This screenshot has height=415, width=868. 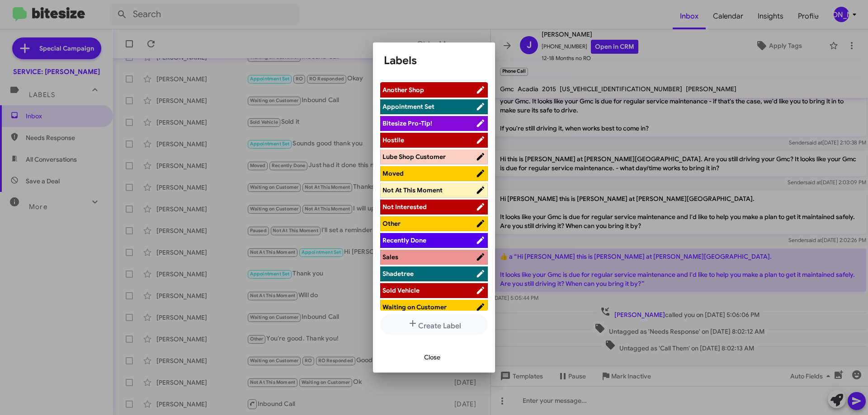 I want to click on span: Appointment Set, so click(x=408, y=107).